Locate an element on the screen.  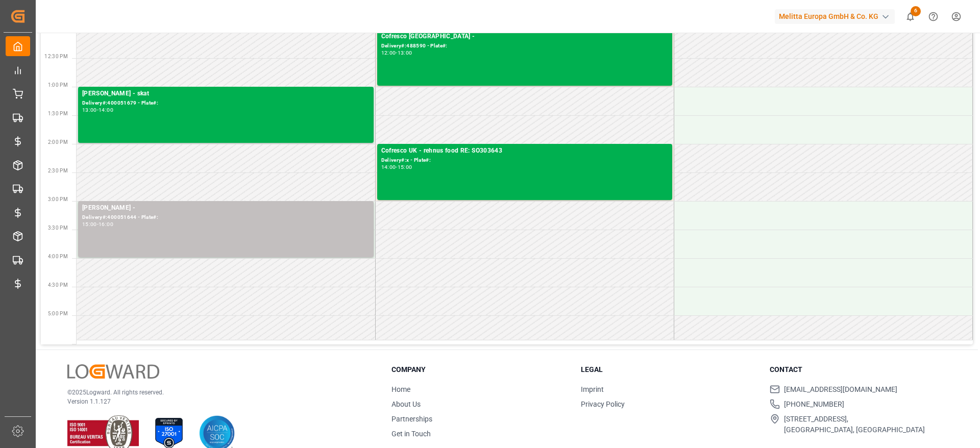
span: 1:30 PM is located at coordinates (58, 113).